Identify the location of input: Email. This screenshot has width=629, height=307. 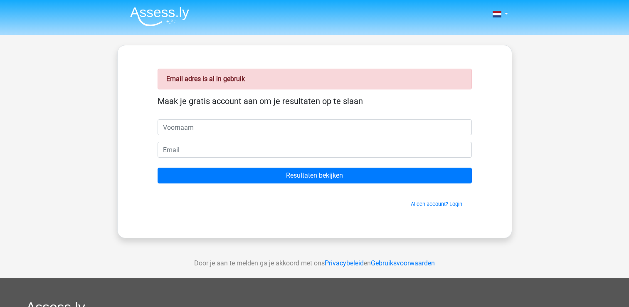
(315, 150).